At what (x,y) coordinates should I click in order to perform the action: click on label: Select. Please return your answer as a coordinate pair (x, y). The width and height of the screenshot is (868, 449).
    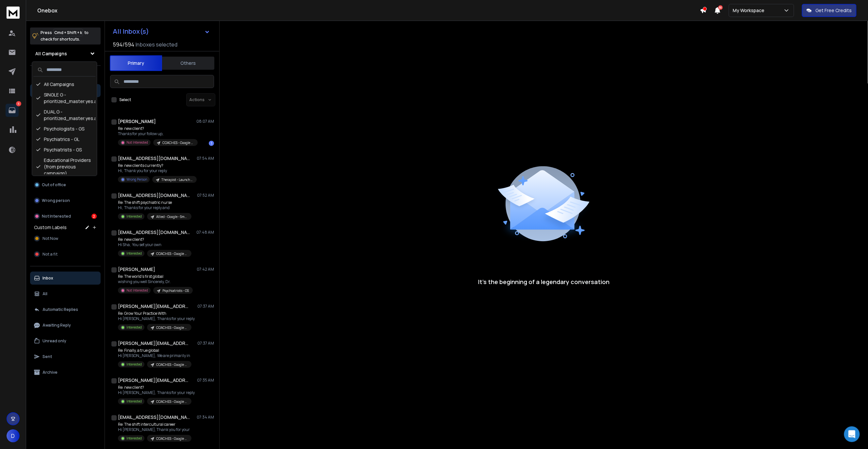
    Looking at the image, I should click on (125, 100).